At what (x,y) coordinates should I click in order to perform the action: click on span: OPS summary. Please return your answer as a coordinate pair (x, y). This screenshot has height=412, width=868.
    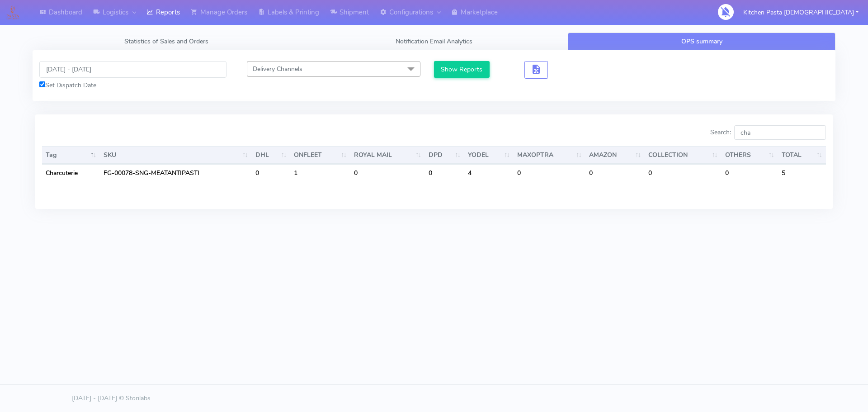
    Looking at the image, I should click on (701, 41).